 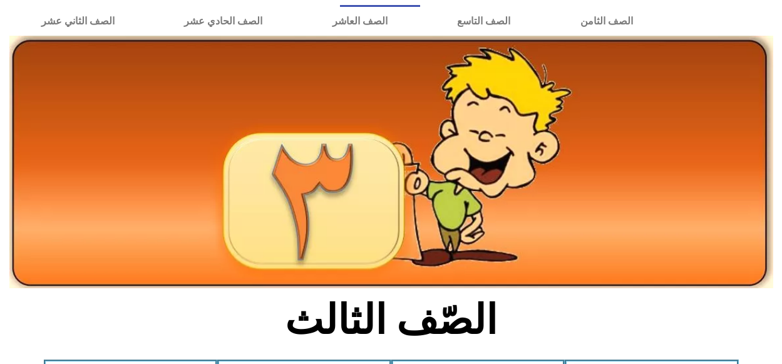 What do you see at coordinates (360, 21) in the screenshot?
I see `a: الصف العاشر` at bounding box center [360, 21].